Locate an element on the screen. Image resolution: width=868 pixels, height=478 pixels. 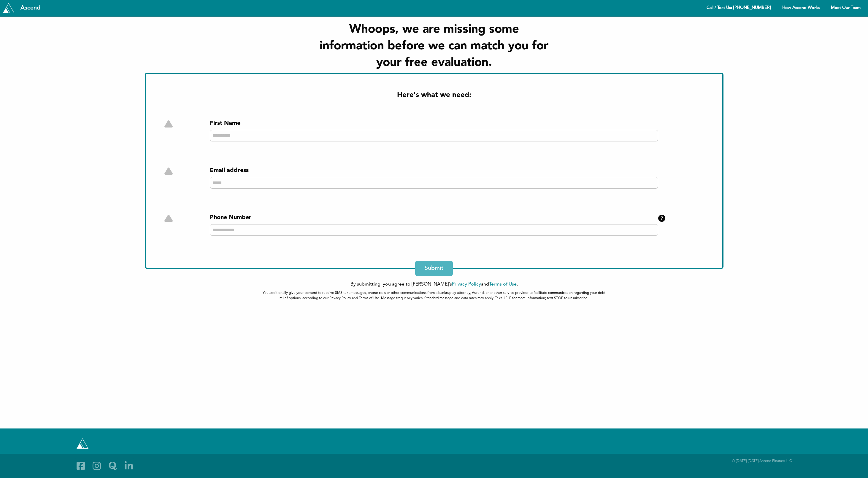
a: Privacy Policy is located at coordinates (467, 284).